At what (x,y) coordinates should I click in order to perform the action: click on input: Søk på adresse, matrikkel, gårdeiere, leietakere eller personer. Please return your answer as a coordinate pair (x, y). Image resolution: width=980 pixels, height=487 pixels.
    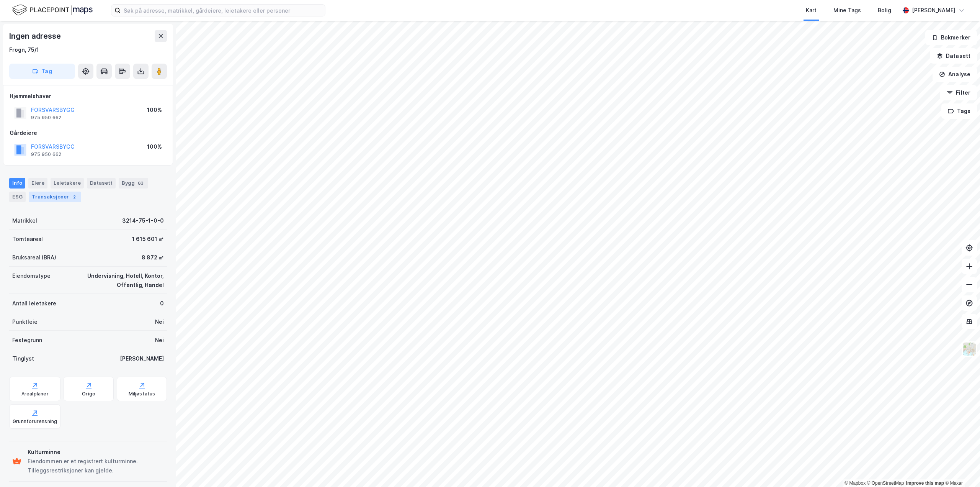
    Looking at the image, I should click on (223, 10).